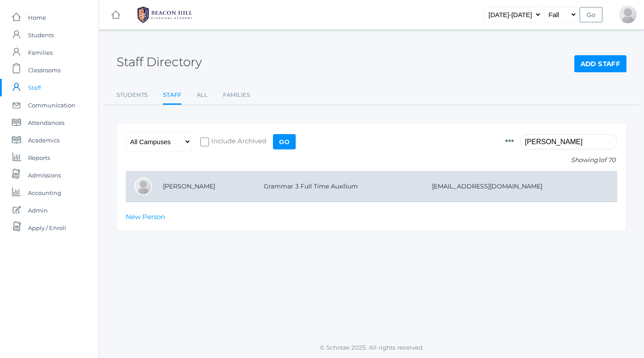  Describe the element at coordinates (146, 216) in the screenshot. I see `a: New Person` at that location.